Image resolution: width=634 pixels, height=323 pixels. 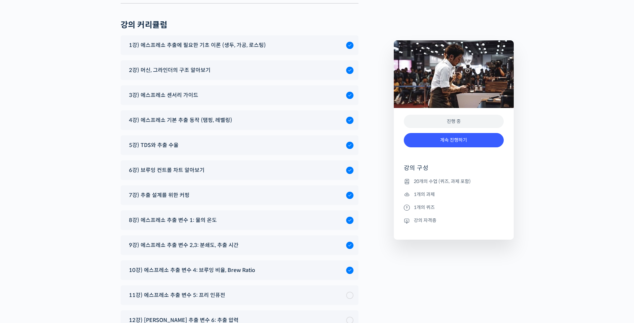 What do you see at coordinates (183, 245) in the screenshot?
I see `span: 9강) 에스프레소 추출 변수 2,3: 분쇄도, 추출 시간` at bounding box center [183, 245].